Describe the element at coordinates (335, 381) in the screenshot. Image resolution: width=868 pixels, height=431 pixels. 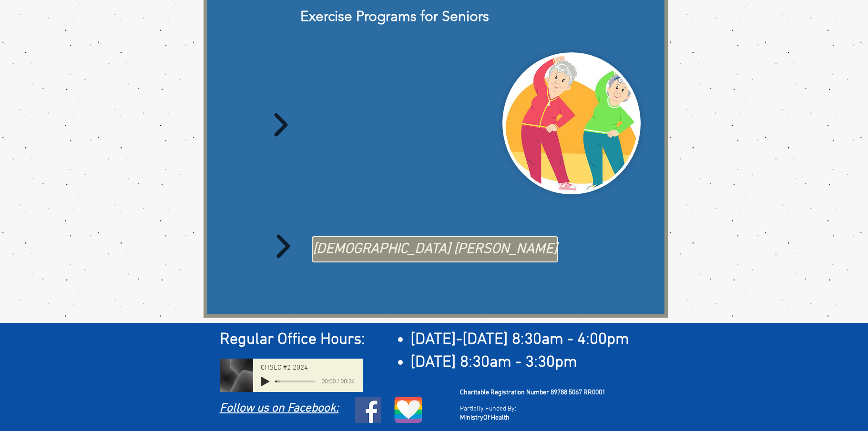
I see `span: 00:00 / 00:34` at that location.